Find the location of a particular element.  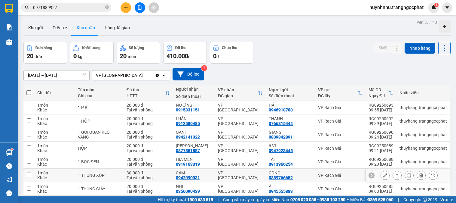

div: 0766815444 is located at coordinates (281, 123).